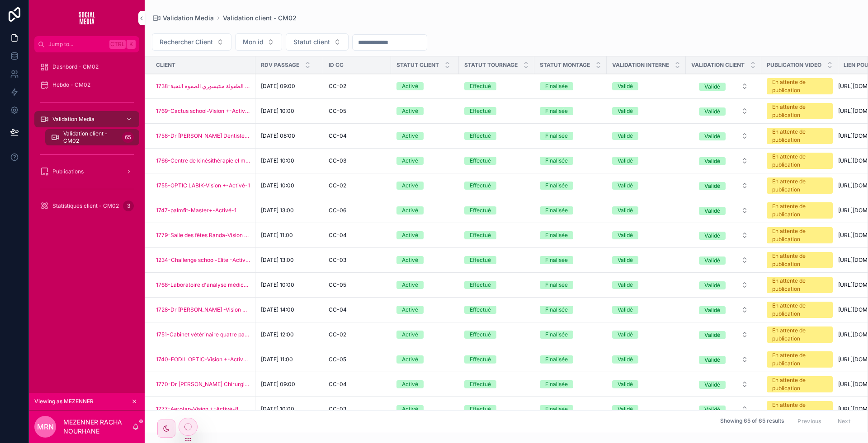 The width and height of the screenshot is (868, 443). I want to click on a: CC-03, so click(357, 260).